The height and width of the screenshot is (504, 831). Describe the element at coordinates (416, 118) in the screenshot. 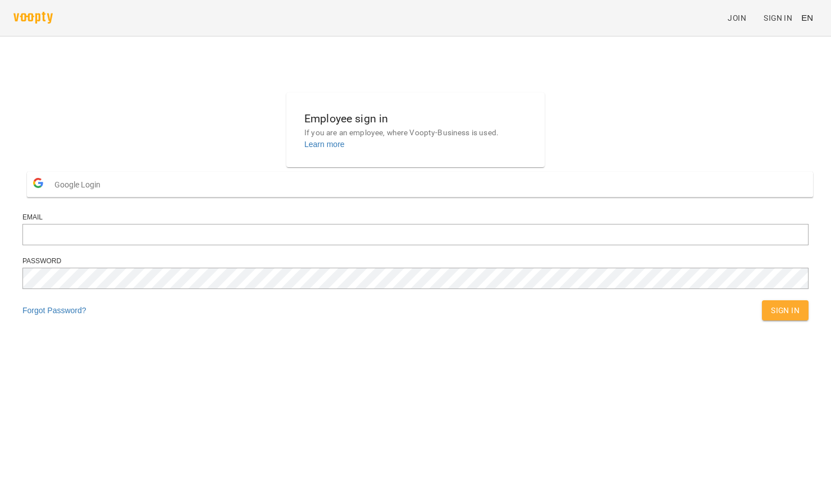

I see `h6: Employee sign in` at that location.